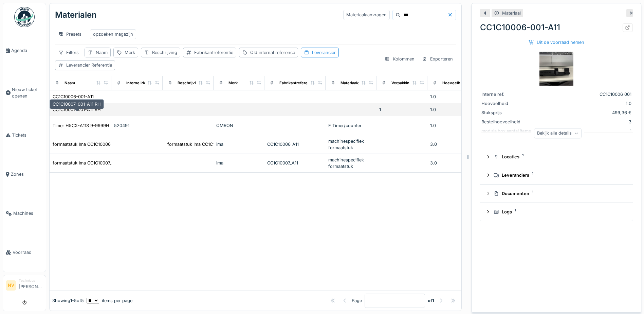  I want to click on div: 1, so click(402, 110).